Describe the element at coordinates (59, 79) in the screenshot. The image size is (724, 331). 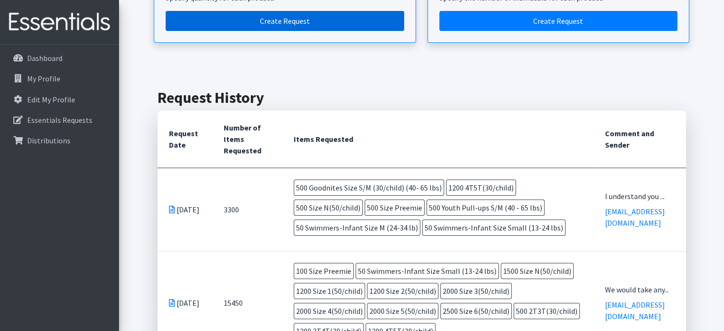
I see `a: My Profile` at that location.